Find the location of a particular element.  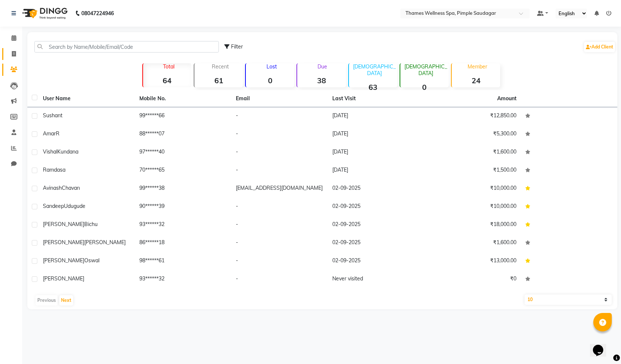

p: Member is located at coordinates (477, 66).